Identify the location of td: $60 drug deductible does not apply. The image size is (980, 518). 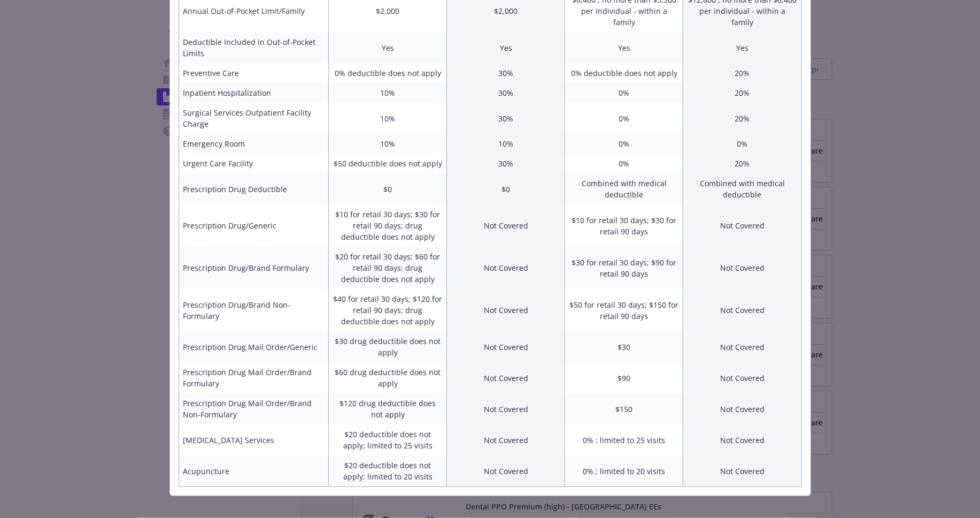
(388, 378).